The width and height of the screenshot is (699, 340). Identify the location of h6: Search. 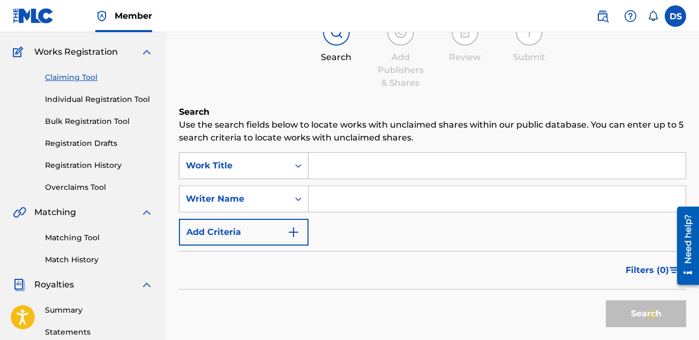
(432, 112).